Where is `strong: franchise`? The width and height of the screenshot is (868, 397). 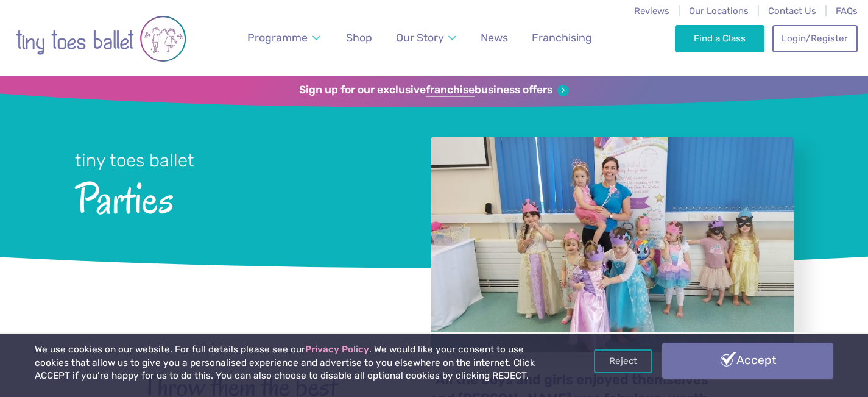 strong: franchise is located at coordinates (450, 90).